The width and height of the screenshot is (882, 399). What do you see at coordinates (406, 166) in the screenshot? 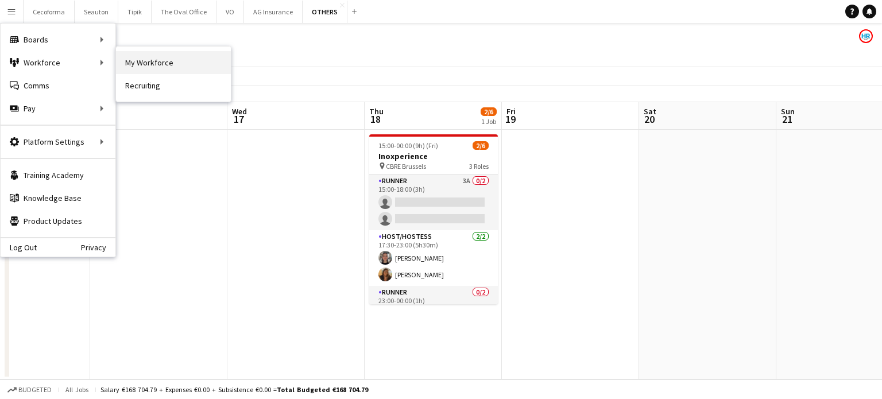
I see `span: CBRE Brussels` at bounding box center [406, 166].